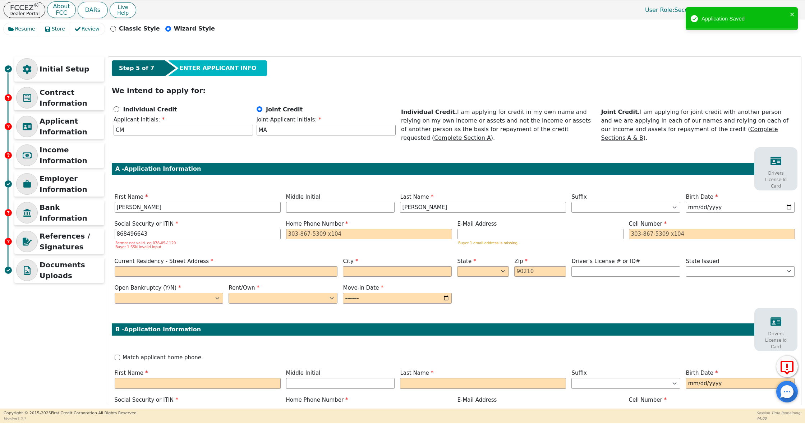  Describe the element at coordinates (787, 367) in the screenshot. I see `button: Report Error to FCC` at that location.